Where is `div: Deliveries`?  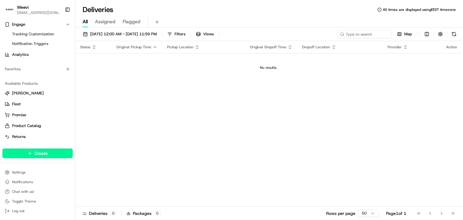 div: Deliveries is located at coordinates (99, 213).